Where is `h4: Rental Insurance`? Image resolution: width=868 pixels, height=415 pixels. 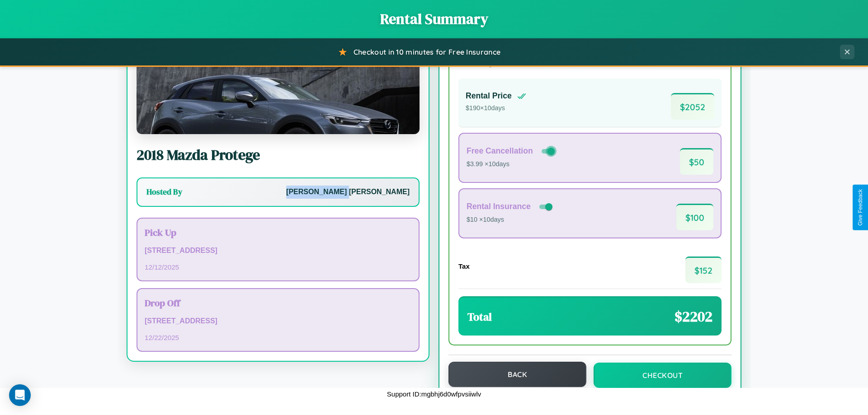
h4: Rental Insurance is located at coordinates (499, 207).